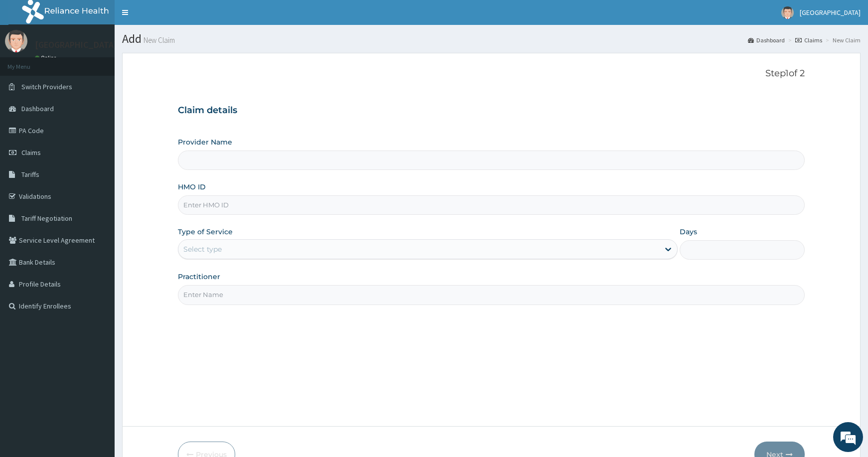  I want to click on label: Provider Name, so click(205, 142).